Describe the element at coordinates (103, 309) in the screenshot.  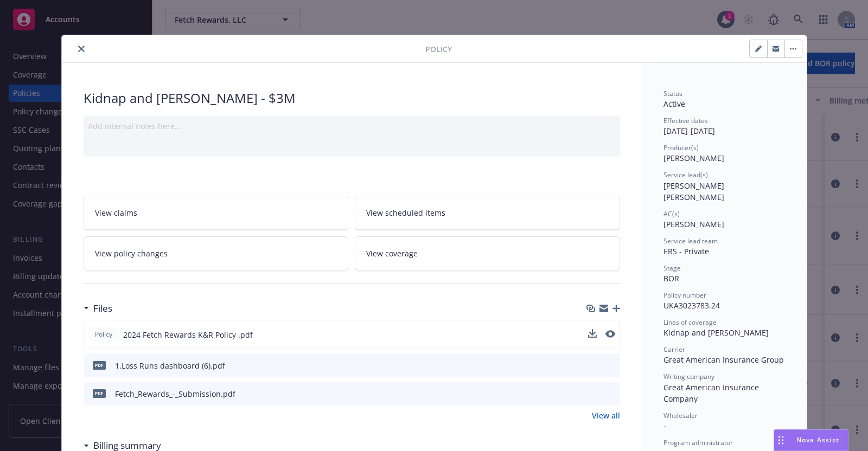
I see `h3: Files` at that location.